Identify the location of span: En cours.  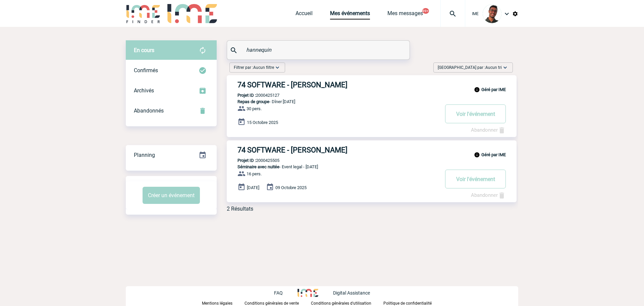
(144, 50).